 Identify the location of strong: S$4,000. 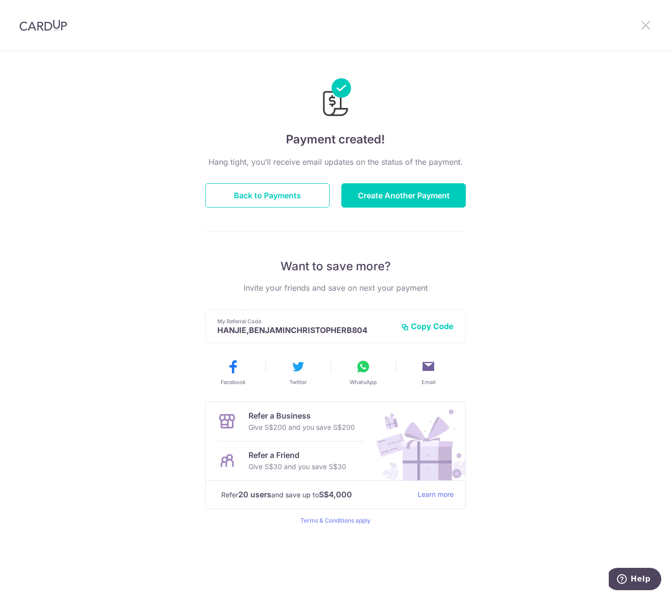
(336, 495).